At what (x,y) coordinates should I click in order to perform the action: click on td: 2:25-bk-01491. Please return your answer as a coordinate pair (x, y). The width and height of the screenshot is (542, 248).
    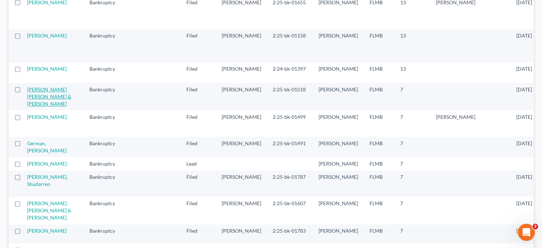
    Looking at the image, I should click on (290, 146).